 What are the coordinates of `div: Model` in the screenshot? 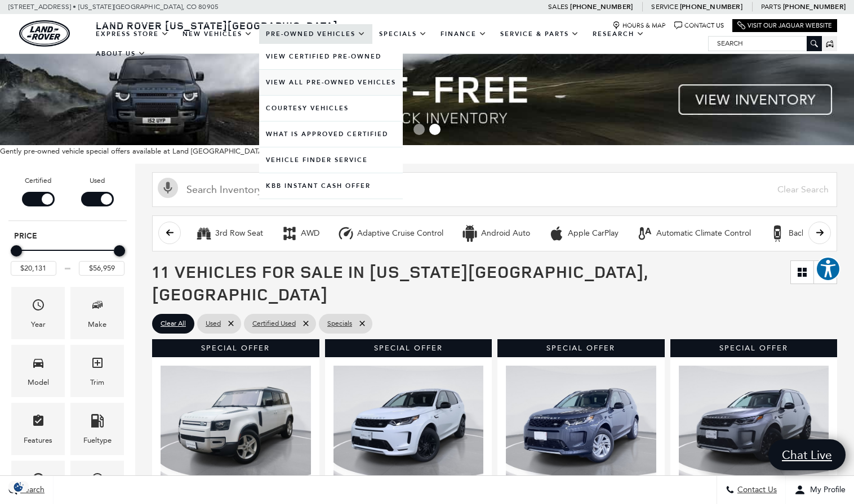 It's located at (39, 383).